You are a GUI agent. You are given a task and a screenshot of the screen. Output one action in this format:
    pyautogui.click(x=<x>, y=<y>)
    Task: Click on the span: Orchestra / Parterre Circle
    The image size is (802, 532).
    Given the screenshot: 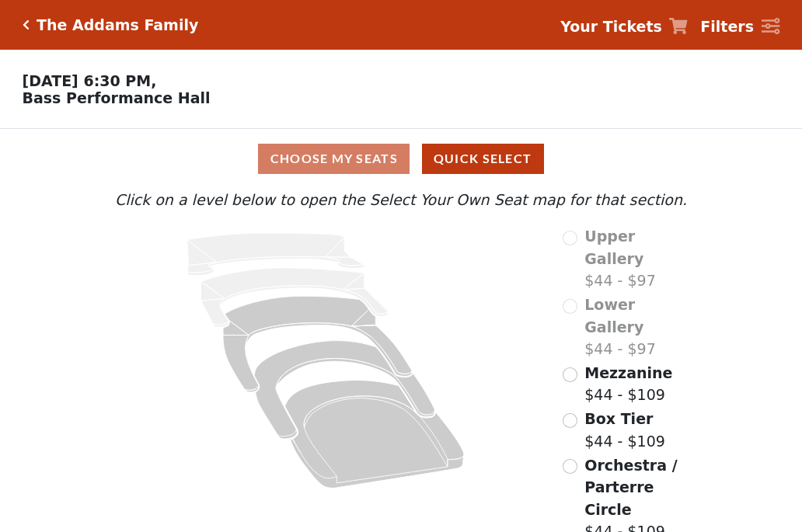 What is the action you would take?
    pyautogui.click(x=630, y=487)
    